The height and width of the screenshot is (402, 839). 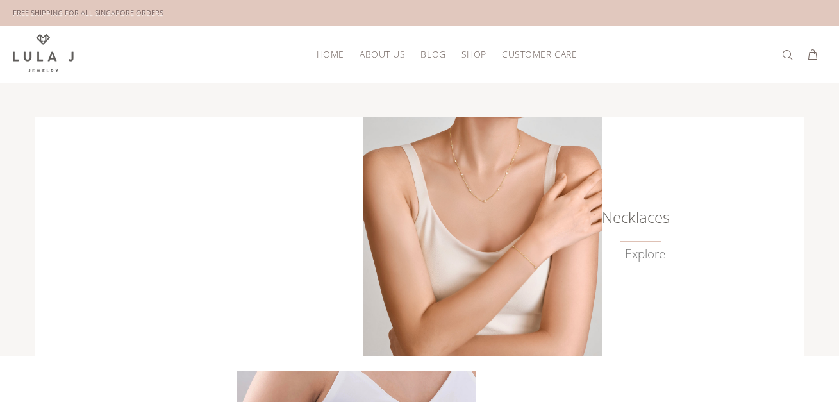 What do you see at coordinates (382, 54) in the screenshot?
I see `span: ABOUT US` at bounding box center [382, 54].